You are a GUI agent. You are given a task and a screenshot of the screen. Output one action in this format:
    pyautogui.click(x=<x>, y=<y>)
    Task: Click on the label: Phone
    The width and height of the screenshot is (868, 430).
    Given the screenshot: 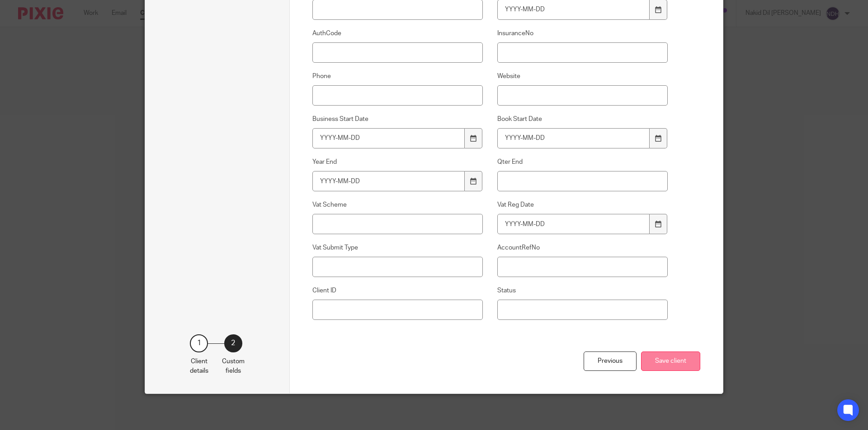 What is the action you would take?
    pyautogui.click(x=398, y=76)
    